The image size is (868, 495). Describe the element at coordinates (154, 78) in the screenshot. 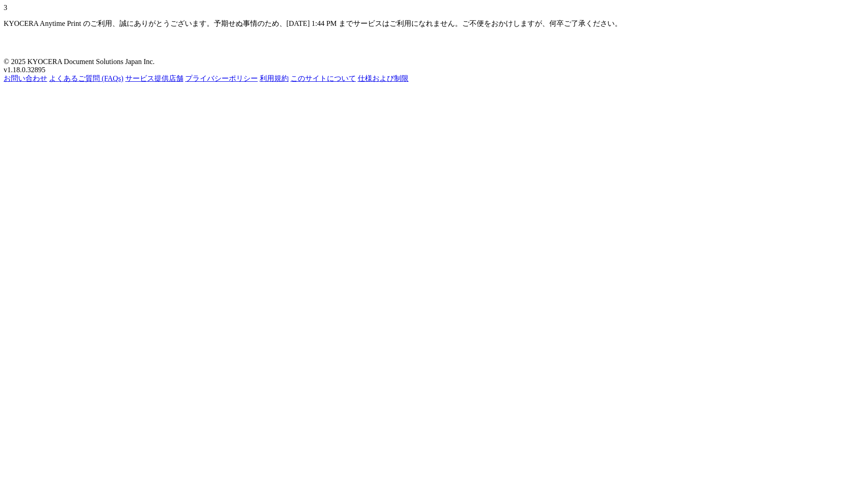

I see `a: サービス提供店舗` at that location.